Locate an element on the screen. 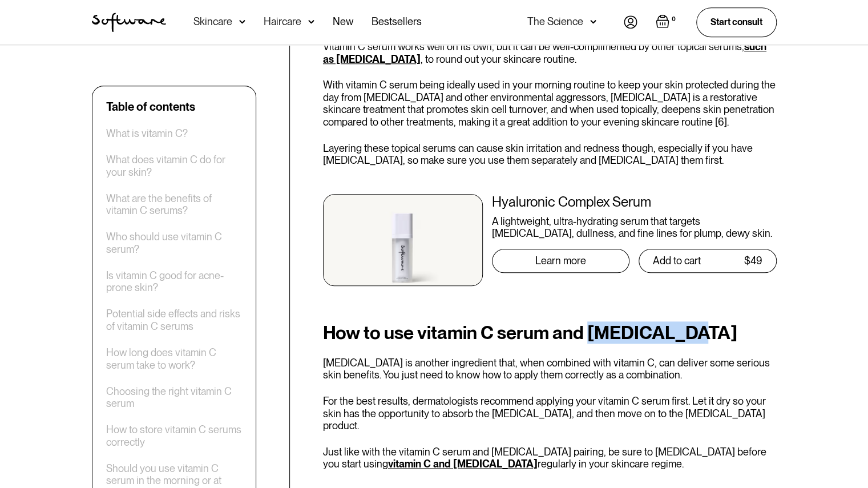  p: For the best results, dermatologists recommend applying your vitamin C serum first. Let it dry so... is located at coordinates (549, 413).